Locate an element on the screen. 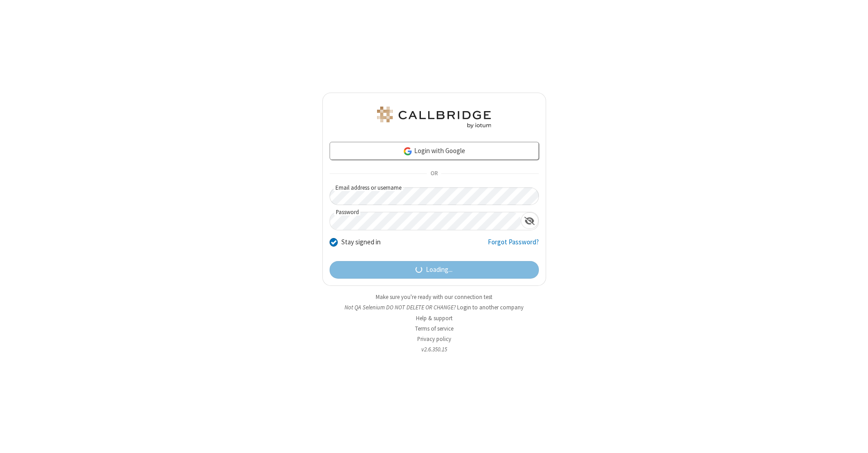  img: google-icon.png is located at coordinates (408, 151).